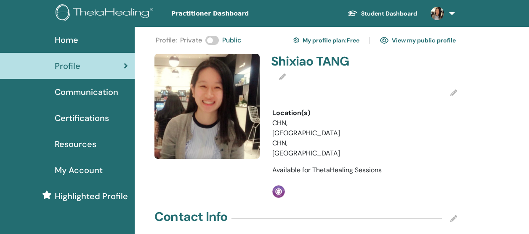 This screenshot has height=234, width=529. What do you see at coordinates (234, 13) in the screenshot?
I see `span: Practitioner Dashboard` at bounding box center [234, 13].